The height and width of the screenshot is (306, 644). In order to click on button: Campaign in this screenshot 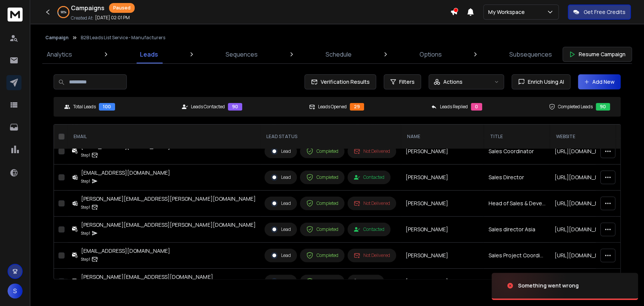, I will do `click(57, 38)`.